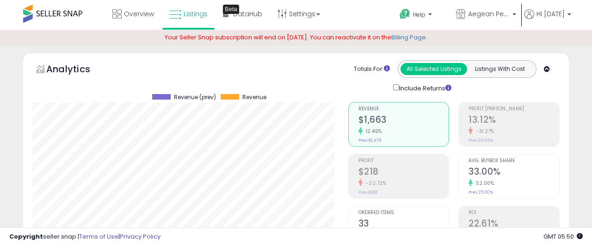  Describe the element at coordinates (77, 70) in the screenshot. I see `h5: Analytics` at that location.